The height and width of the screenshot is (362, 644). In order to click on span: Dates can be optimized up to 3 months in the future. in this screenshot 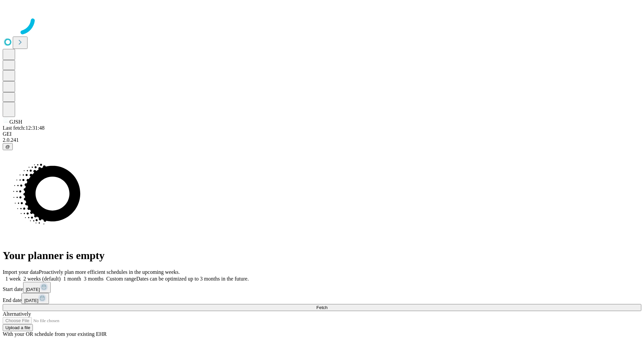, I will do `click(192, 279)`.